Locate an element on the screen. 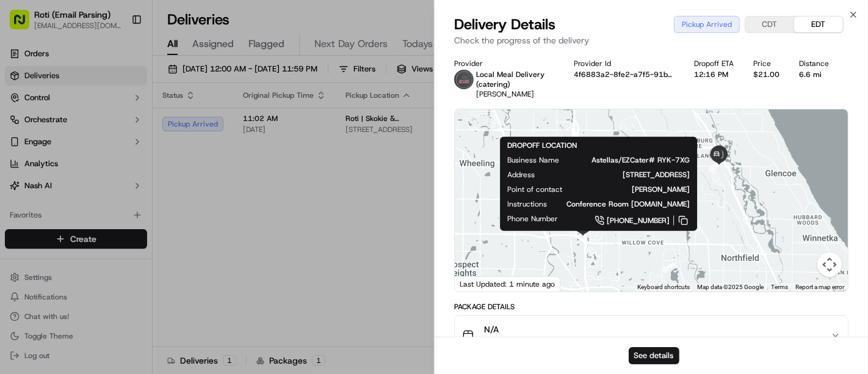  a: Report a map error is located at coordinates (819, 286).